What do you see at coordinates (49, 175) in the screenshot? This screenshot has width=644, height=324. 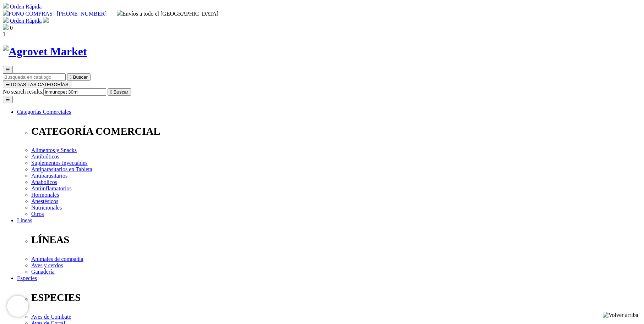 I see `span: Antiparasitarios` at bounding box center [49, 175].